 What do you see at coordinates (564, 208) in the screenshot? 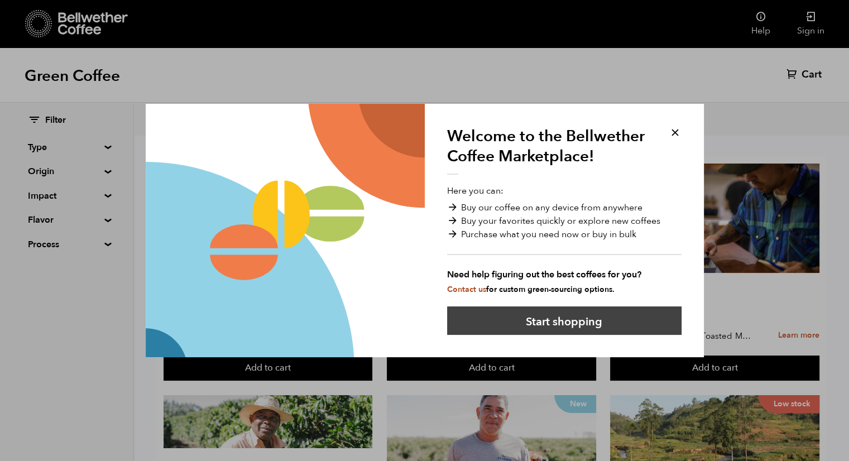
I see `li: Buy our coffee on any device from anywhere` at bounding box center [564, 208].